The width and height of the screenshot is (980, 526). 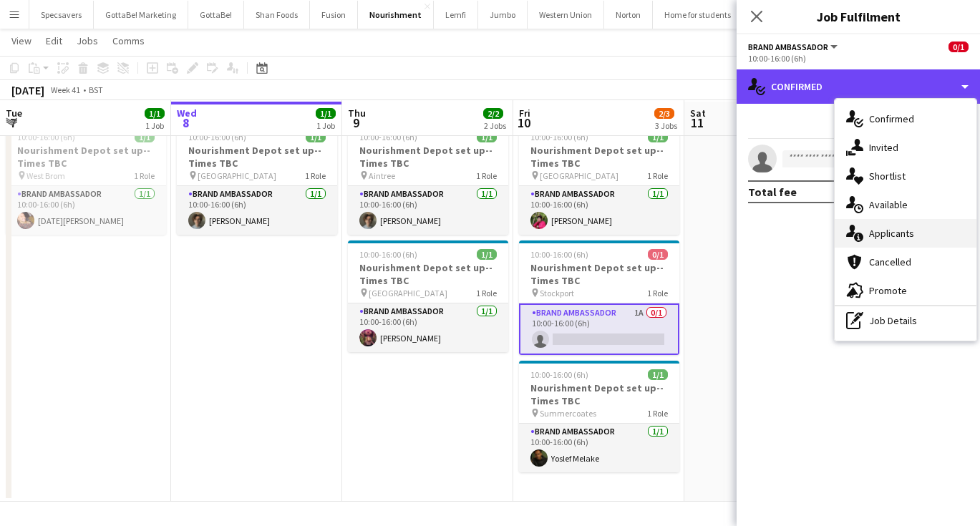 What do you see at coordinates (277, 15) in the screenshot?
I see `button: Shan Foods` at bounding box center [277, 15].